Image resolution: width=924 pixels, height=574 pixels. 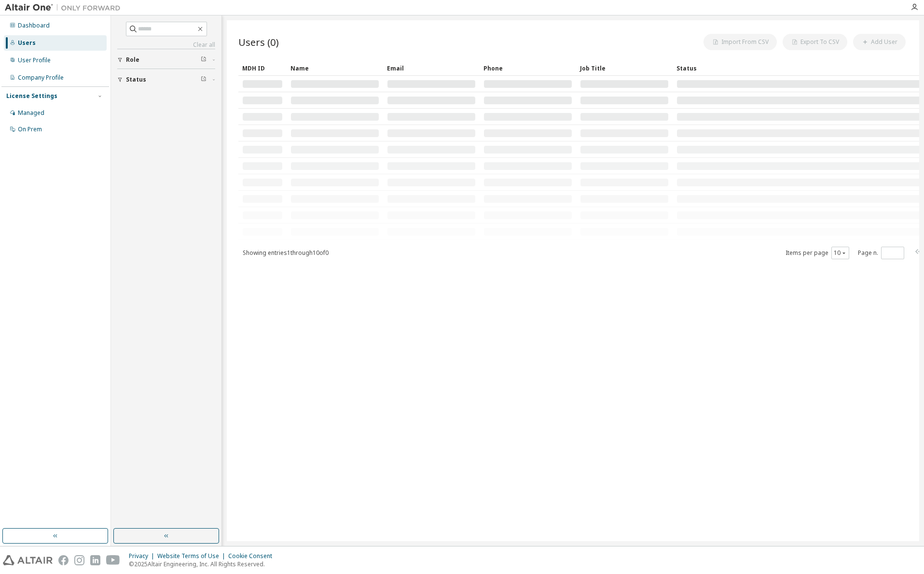 I want to click on button: Add User, so click(x=879, y=42).